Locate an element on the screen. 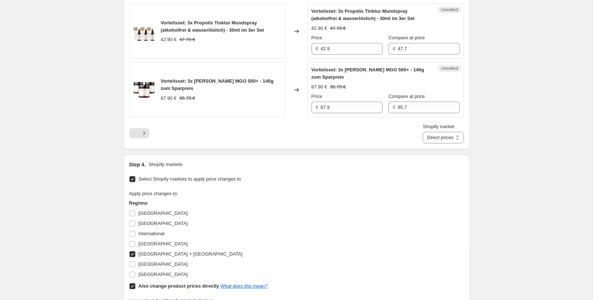  img: Bedrop-Manuka-Honig-3er-Set2_80x.png is located at coordinates (144, 90).